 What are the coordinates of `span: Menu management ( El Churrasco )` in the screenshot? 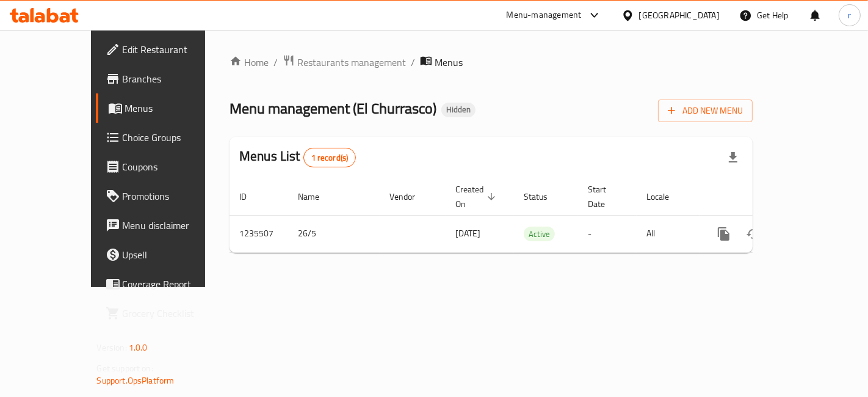 It's located at (333, 108).